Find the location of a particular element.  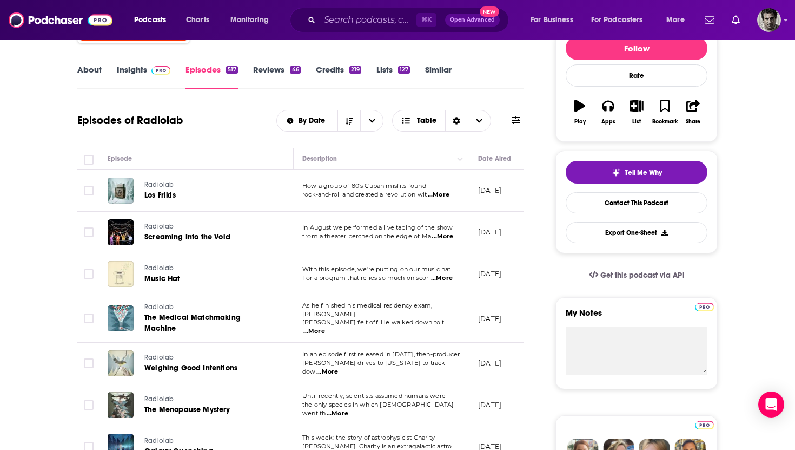

span: Music Hat is located at coordinates (162, 278).